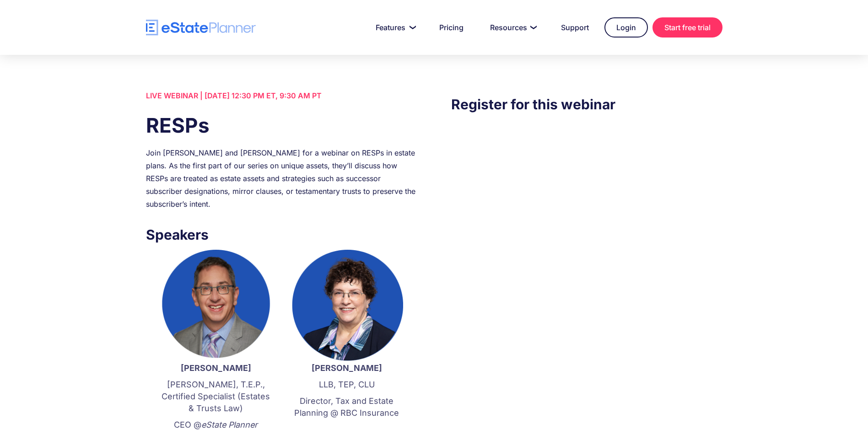 The image size is (868, 440). What do you see at coordinates (687, 27) in the screenshot?
I see `a: Start free trial` at bounding box center [687, 27].